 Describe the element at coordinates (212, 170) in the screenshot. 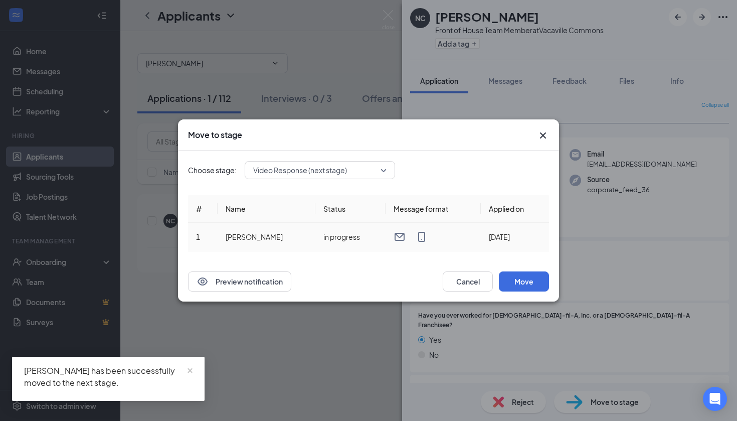

I see `span: Choose stage:` at that location.